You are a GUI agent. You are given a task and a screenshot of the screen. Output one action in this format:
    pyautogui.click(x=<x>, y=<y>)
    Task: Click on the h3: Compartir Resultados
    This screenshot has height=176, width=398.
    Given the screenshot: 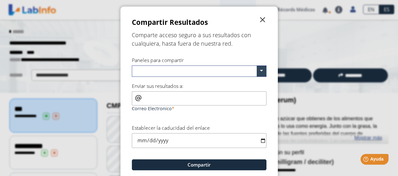 What is the action you would take?
    pyautogui.click(x=170, y=22)
    